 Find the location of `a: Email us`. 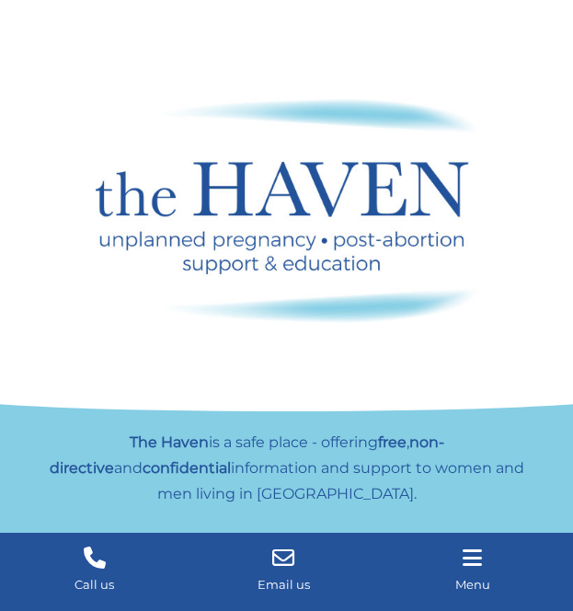

a: Email us is located at coordinates (284, 571).